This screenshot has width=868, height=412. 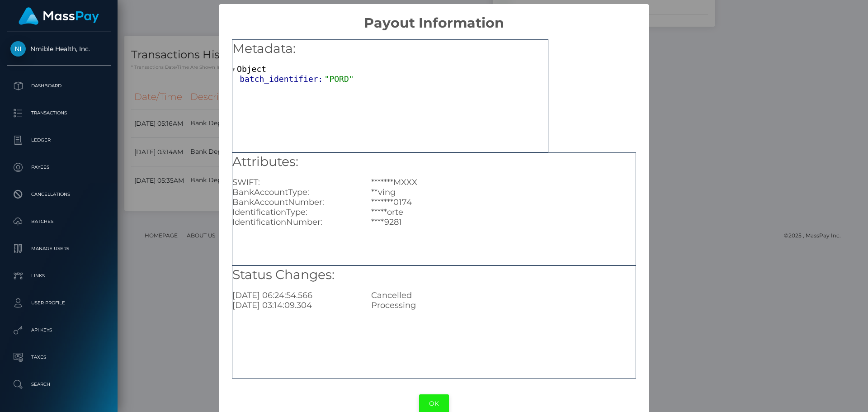 I want to click on span: batch_identifier:, so click(x=281, y=79).